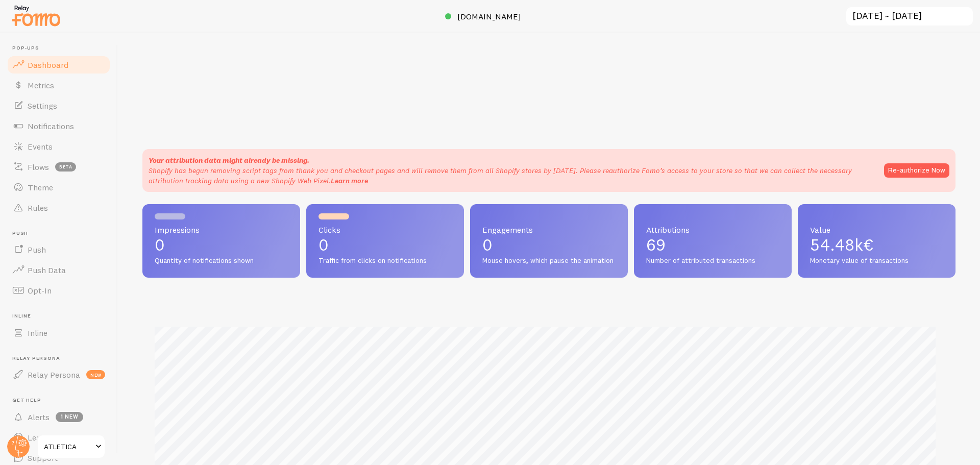 Image resolution: width=980 pixels, height=465 pixels. What do you see at coordinates (58, 167) in the screenshot?
I see `a: Flows beta` at bounding box center [58, 167].